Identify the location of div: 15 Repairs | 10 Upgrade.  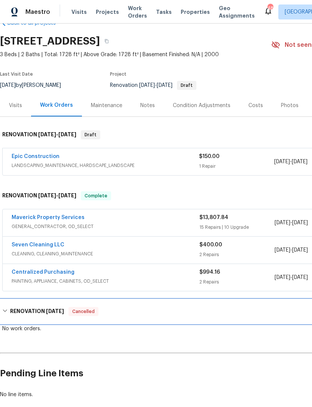
(237, 227).